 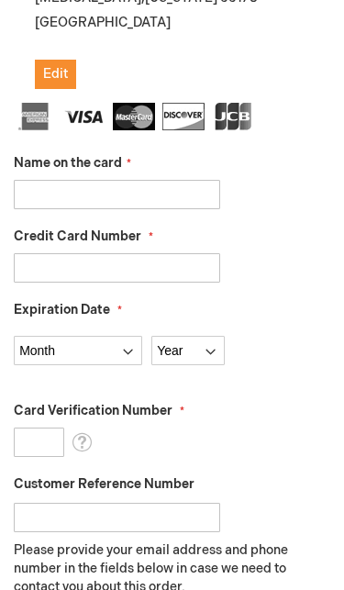 What do you see at coordinates (104, 484) in the screenshot?
I see `span: Customer Reference Number` at bounding box center [104, 484].